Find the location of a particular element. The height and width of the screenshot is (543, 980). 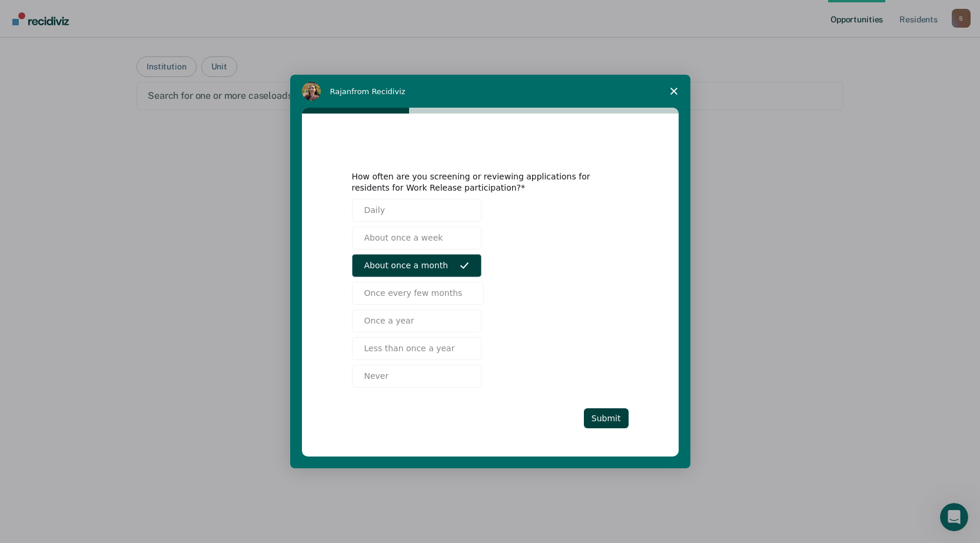

button: Once a year is located at coordinates (416, 321).